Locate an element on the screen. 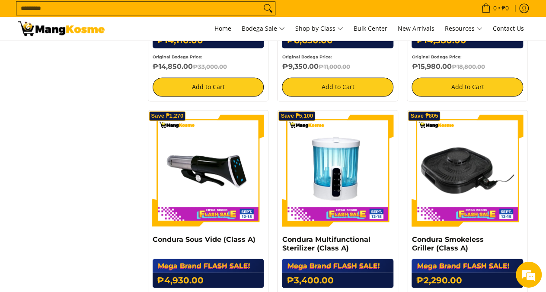 This screenshot has width=546, height=292. a: Condura Sous Vide (Class A) is located at coordinates (204, 239).